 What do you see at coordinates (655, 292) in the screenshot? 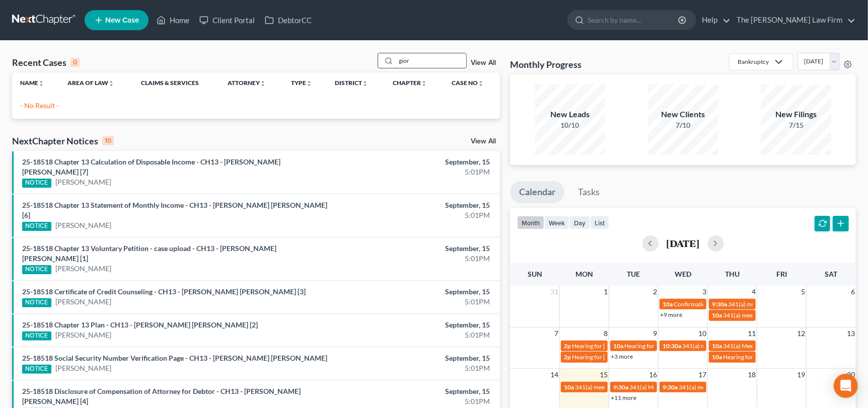
I see `span: 2` at bounding box center [655, 292].